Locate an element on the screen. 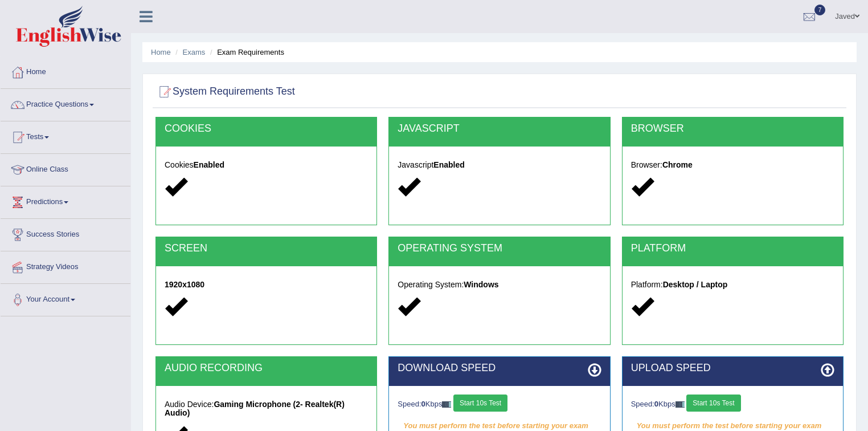 This screenshot has width=868, height=431. h2: UPLOAD SPEED is located at coordinates (732, 368).